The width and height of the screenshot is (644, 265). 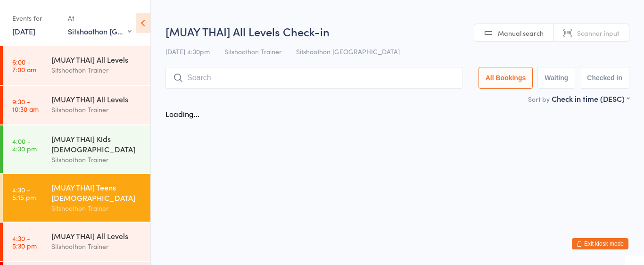 I want to click on time: 4:00 - 4:30 pm, so click(x=24, y=145).